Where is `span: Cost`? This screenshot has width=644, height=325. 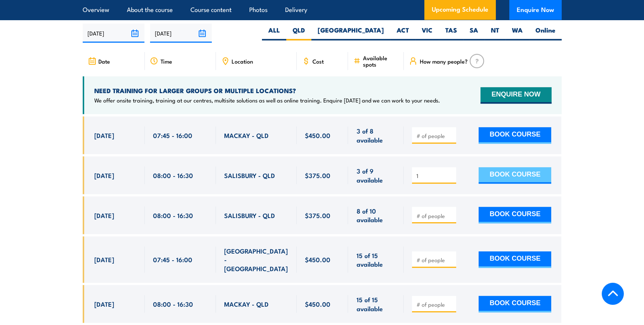 span: Cost is located at coordinates (318, 61).